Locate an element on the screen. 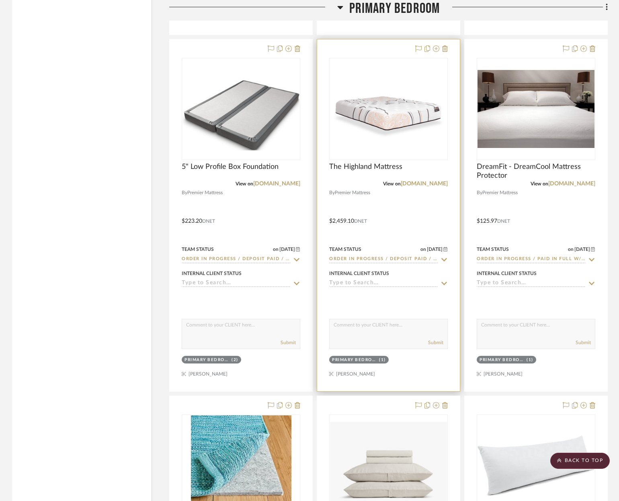 The image size is (619, 501). img: The Highland Mattress is located at coordinates (388, 109).